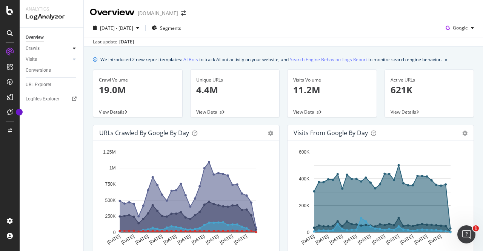  Describe the element at coordinates (191, 59) in the screenshot. I see `a: AI Bots` at that location.